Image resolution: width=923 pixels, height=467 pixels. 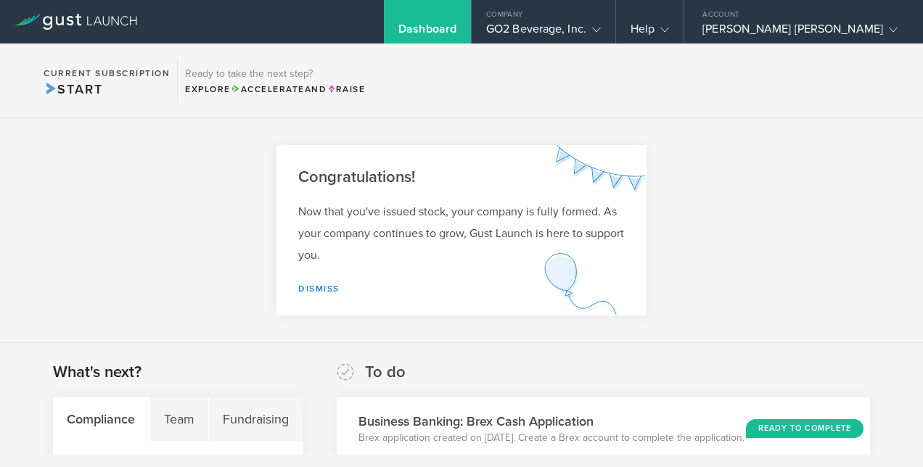 What do you see at coordinates (551, 422) in the screenshot?
I see `h3: Business Banking: Brex Cash Application` at bounding box center [551, 422].